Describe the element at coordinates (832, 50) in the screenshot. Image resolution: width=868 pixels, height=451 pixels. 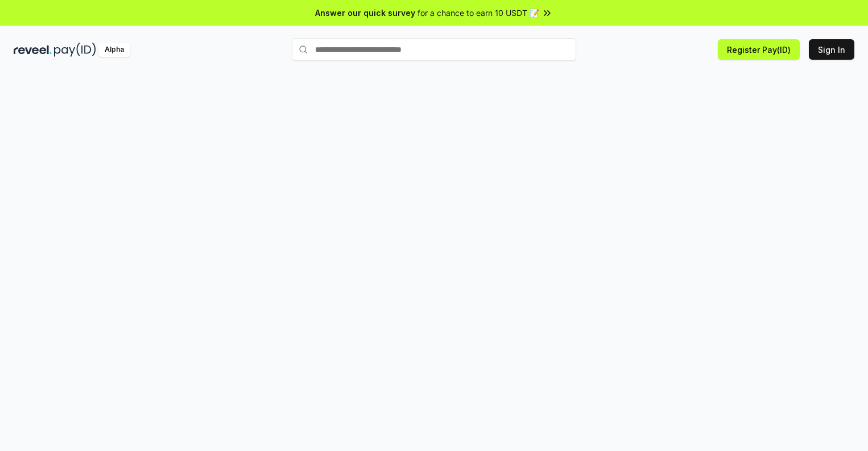
I see `button: Sign In` at that location.